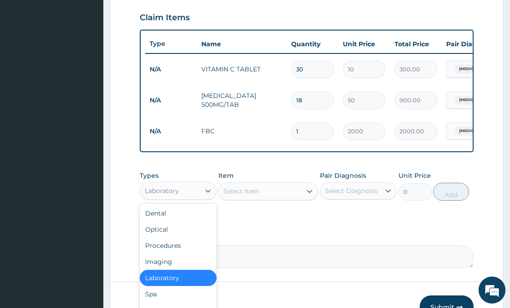 This screenshot has width=510, height=308. Describe the element at coordinates (364, 44) in the screenshot. I see `th: Unit Price` at that location.